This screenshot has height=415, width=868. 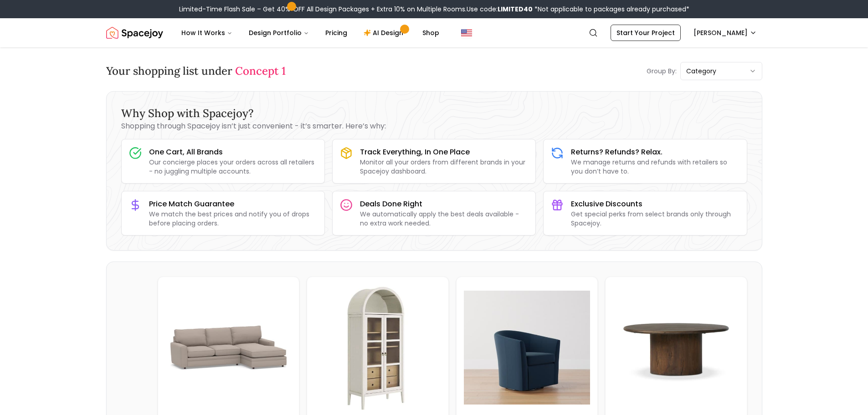 What do you see at coordinates (431, 33) in the screenshot?
I see `a: Shop` at bounding box center [431, 33].